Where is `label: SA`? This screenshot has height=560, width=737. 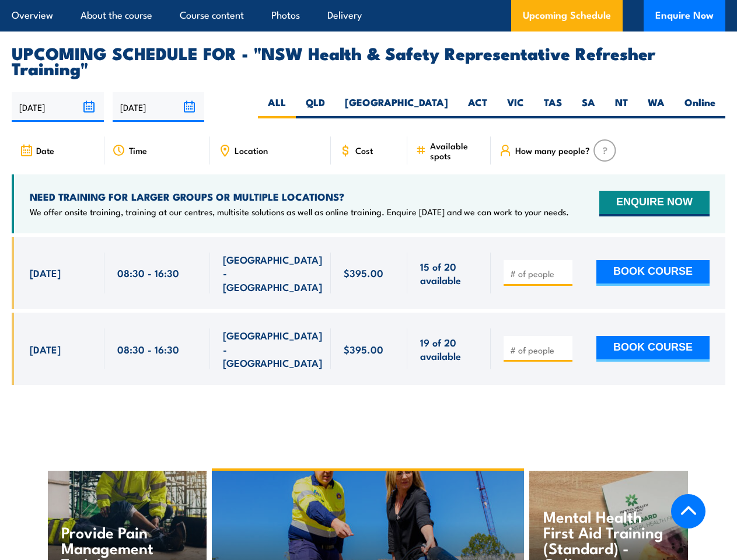
label: SA is located at coordinates (589, 107).